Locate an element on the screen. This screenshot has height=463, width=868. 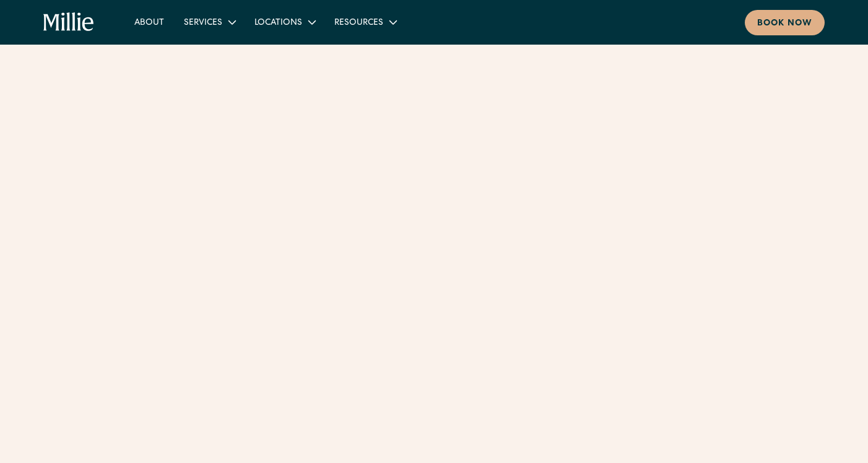
a: Book now is located at coordinates (785, 22).